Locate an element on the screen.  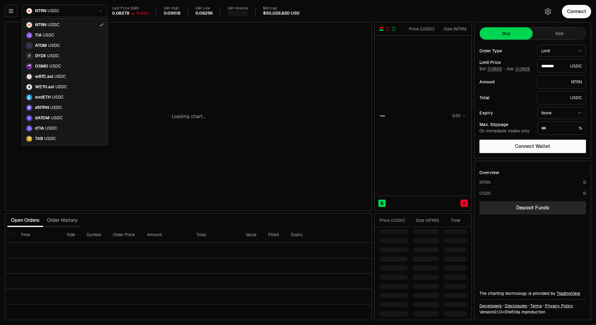
img: wBTC.axl Logo is located at coordinates (29, 77).